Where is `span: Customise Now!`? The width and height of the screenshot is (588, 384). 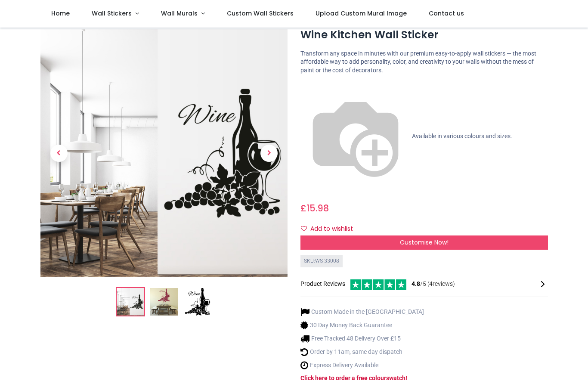 span: Customise Now! is located at coordinates (424, 242).